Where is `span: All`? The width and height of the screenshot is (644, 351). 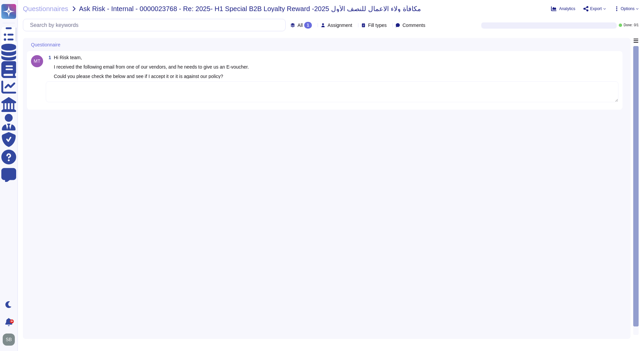 span: All is located at coordinates (300, 26).